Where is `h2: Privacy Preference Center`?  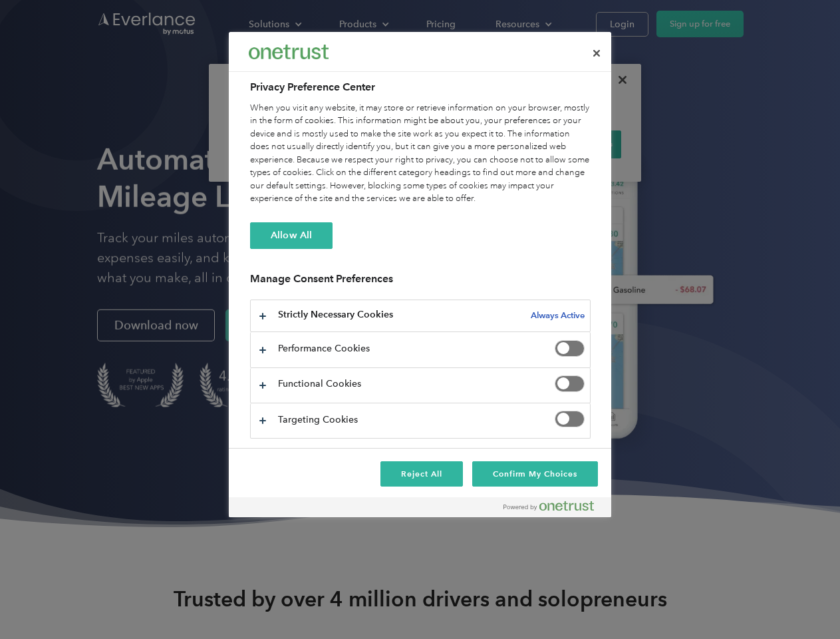 h2: Privacy Preference Center is located at coordinates (421, 87).